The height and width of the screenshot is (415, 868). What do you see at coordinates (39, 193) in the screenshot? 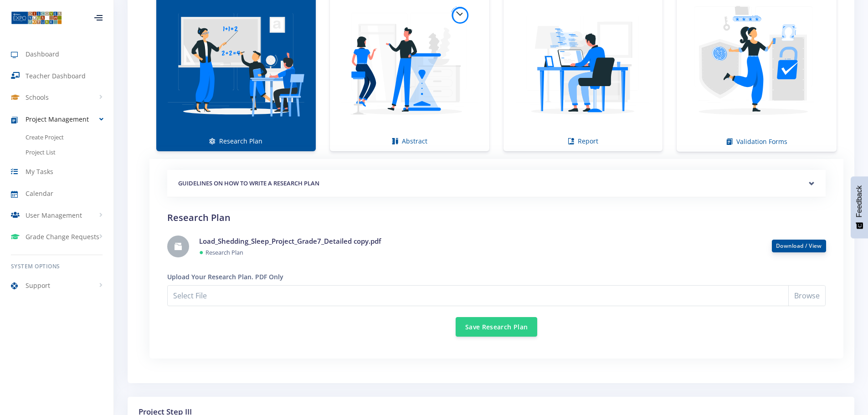
I see `span: Calendar` at bounding box center [39, 193].